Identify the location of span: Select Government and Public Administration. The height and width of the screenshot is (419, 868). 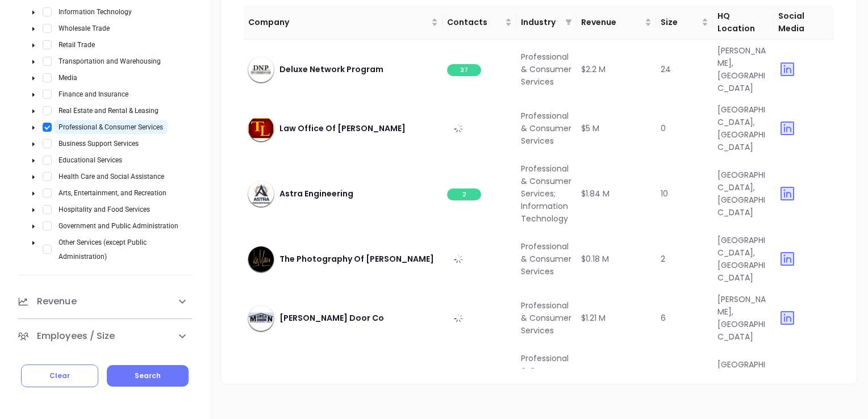
(47, 226).